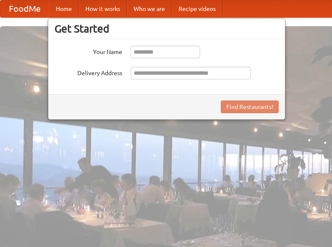 The height and width of the screenshot is (247, 332). I want to click on label: Your Name, so click(88, 51).